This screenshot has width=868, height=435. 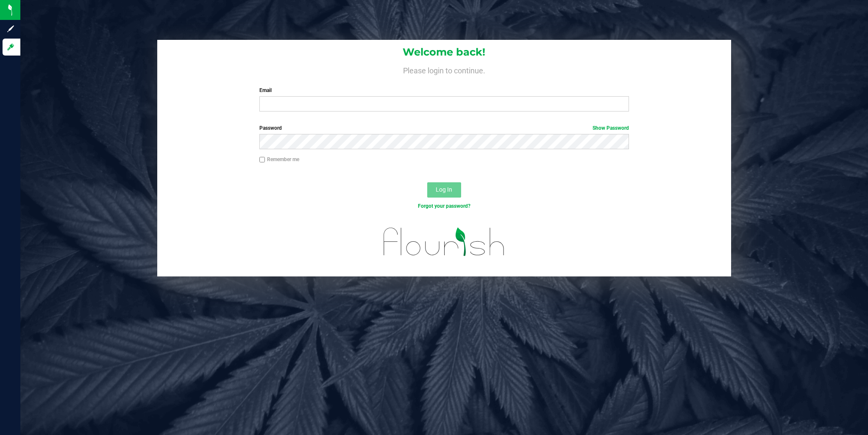 What do you see at coordinates (444, 90) in the screenshot?
I see `label: Email` at bounding box center [444, 90].